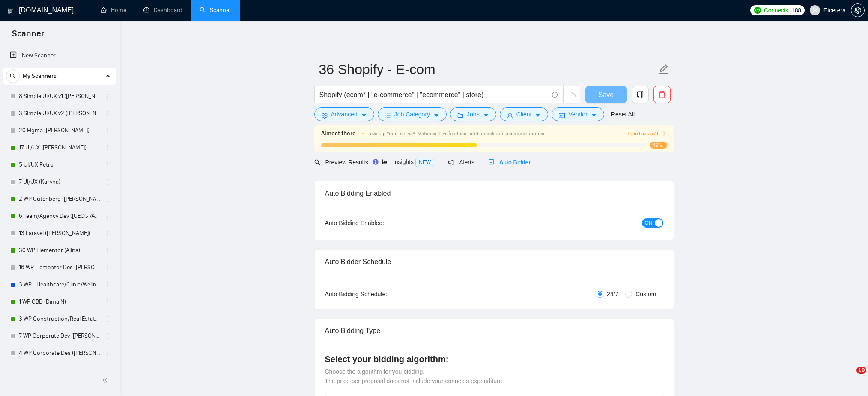 This screenshot has height=396, width=868. Describe the element at coordinates (59, 165) in the screenshot. I see `a: 5 UI/UX Petro` at that location.